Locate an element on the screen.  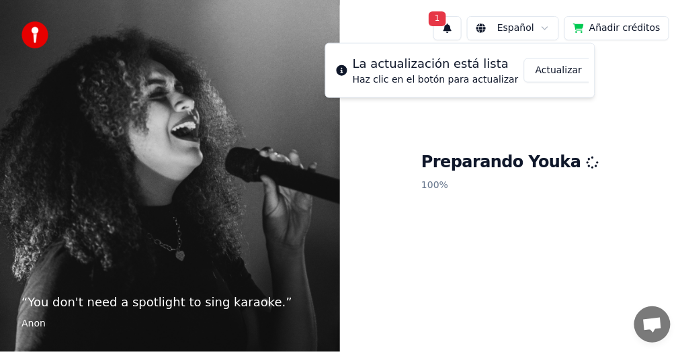
p: 100 % is located at coordinates (510, 186).